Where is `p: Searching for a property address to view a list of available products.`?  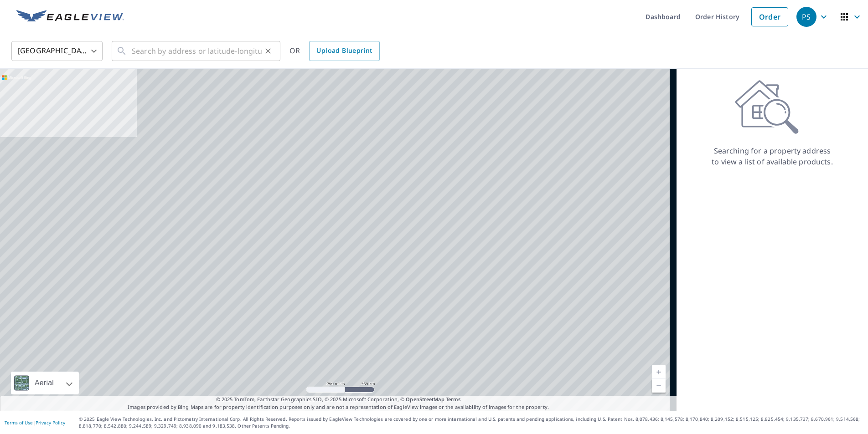 p: Searching for a property address to view a list of available products. is located at coordinates (772, 156).